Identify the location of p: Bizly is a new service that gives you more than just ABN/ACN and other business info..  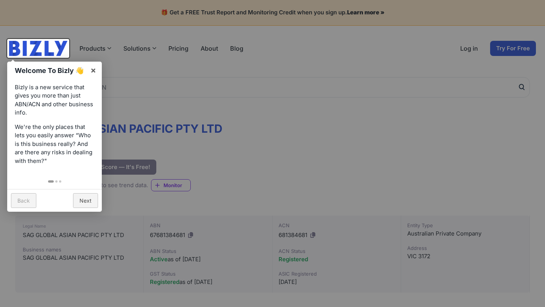
(54, 100).